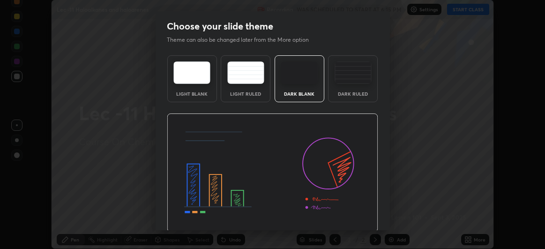 Image resolution: width=545 pixels, height=249 pixels. Describe the element at coordinates (299, 73) in the screenshot. I see `img: darkTheme.f0cc69e5.svg` at that location.